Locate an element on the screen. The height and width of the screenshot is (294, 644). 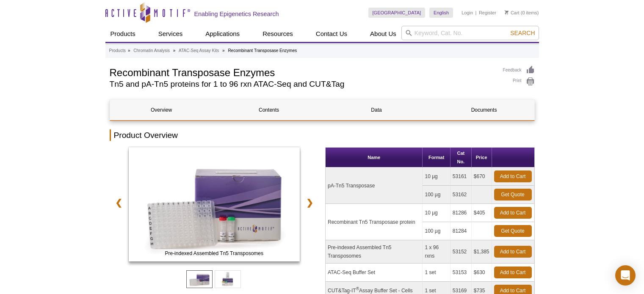
a: About Us is located at coordinates (383, 34).